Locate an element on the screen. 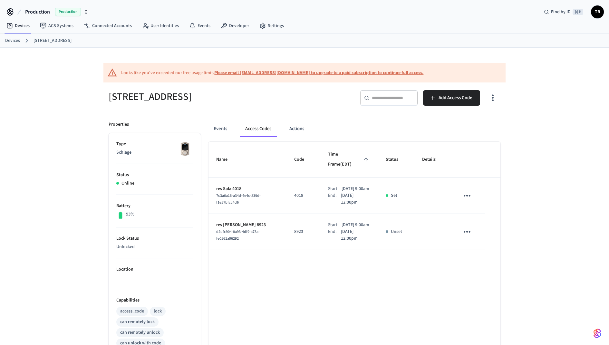 Image resolution: width=609 pixels, height=345 pixels. p: 4018 is located at coordinates (303, 196).